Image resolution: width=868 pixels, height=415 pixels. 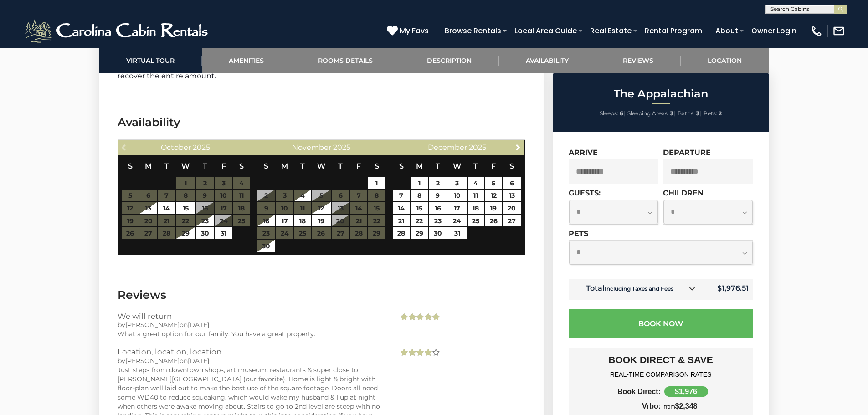 I want to click on span: November, so click(x=312, y=147).